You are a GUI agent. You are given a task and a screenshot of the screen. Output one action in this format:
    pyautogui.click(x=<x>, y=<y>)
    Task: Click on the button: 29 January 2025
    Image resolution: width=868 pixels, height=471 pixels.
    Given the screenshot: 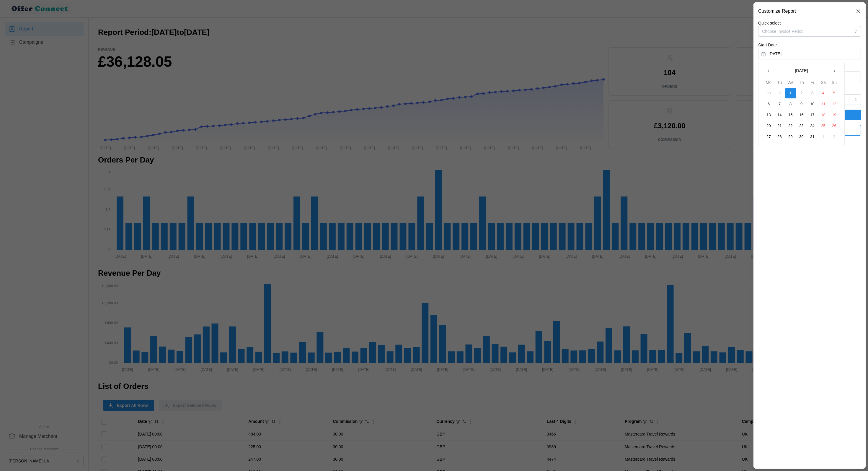 What is the action you would take?
    pyautogui.click(x=790, y=137)
    